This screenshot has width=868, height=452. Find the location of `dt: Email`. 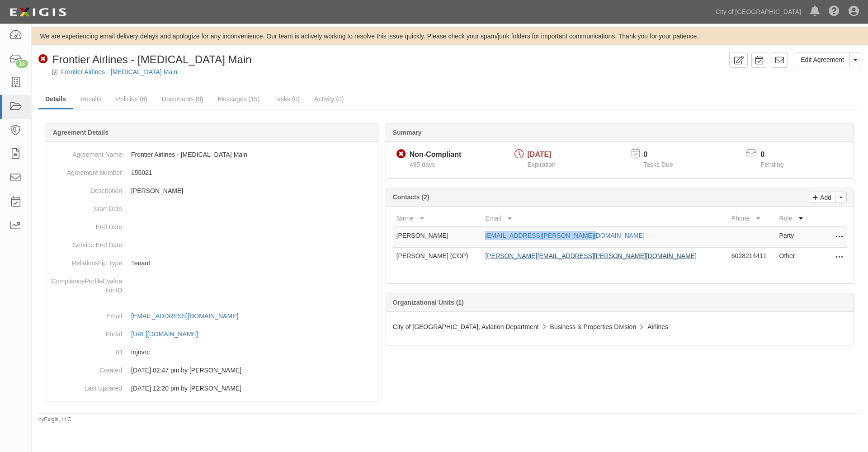

dt: Email is located at coordinates (86, 314).